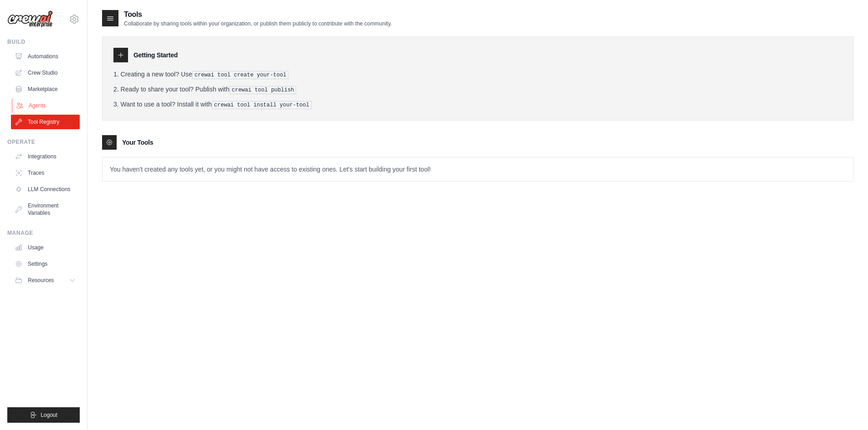 This screenshot has height=430, width=868. Describe the element at coordinates (155, 55) in the screenshot. I see `h3: Getting Started` at that location.